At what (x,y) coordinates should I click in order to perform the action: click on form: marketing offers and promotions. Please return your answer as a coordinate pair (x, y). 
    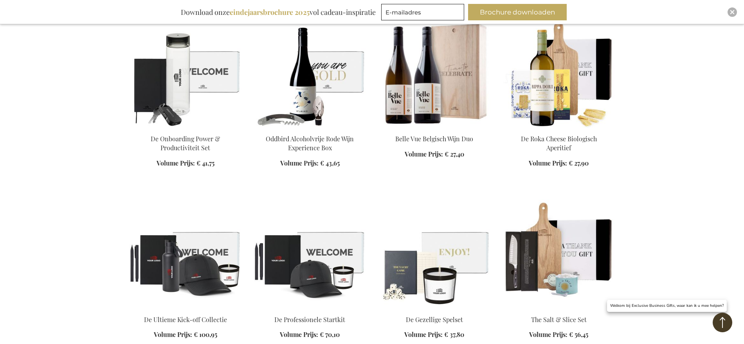
    Looking at the image, I should click on (424, 13).